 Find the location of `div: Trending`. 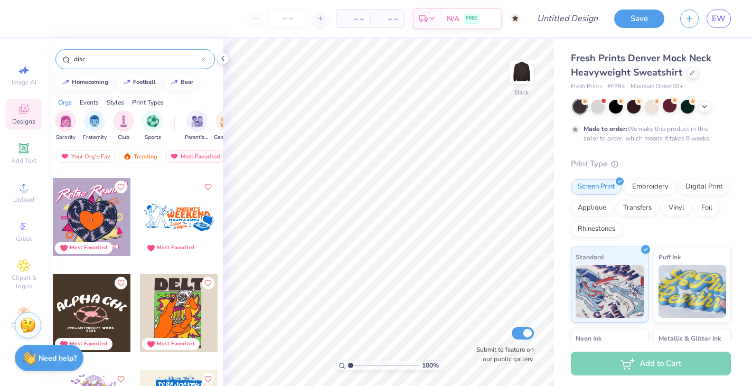

div: Trending is located at coordinates (140, 156).